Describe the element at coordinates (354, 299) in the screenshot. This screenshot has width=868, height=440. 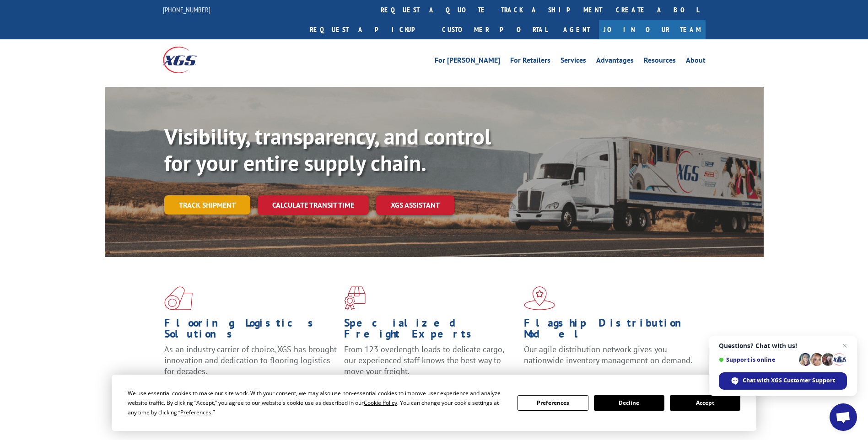
I see `img: xgs-icon-focused-on-flooring-red` at that location.